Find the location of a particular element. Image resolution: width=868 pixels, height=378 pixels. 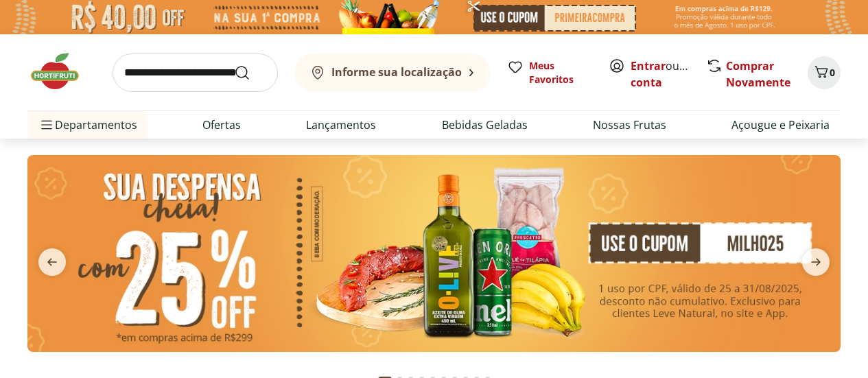

a: Meus Favoritos is located at coordinates (550, 73).